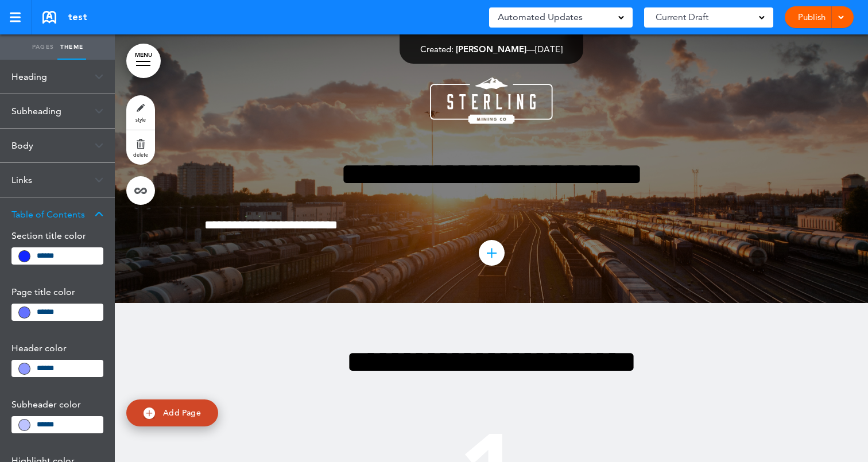  Describe the element at coordinates (57, 348) in the screenshot. I see `h6: Header color` at that location.